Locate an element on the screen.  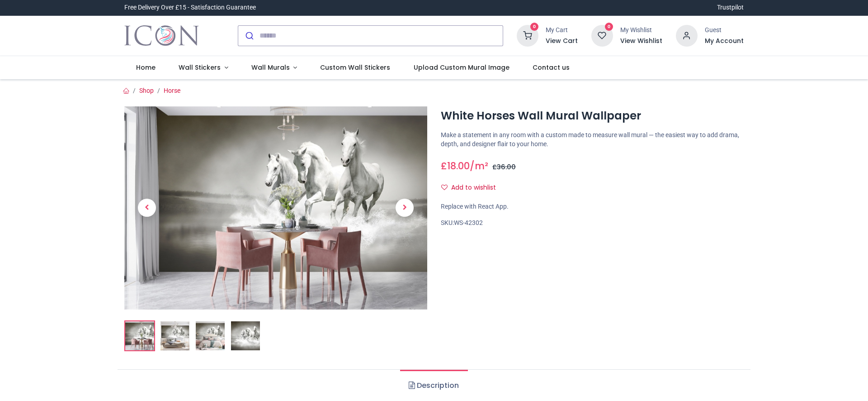
a: Trustpilot is located at coordinates (730, 8).